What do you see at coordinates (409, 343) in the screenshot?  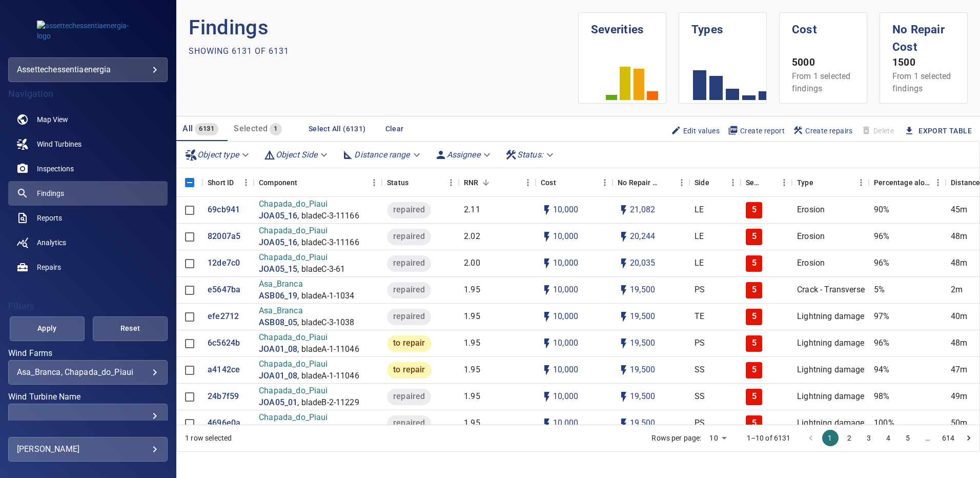 I see `span: to repair` at bounding box center [409, 343].